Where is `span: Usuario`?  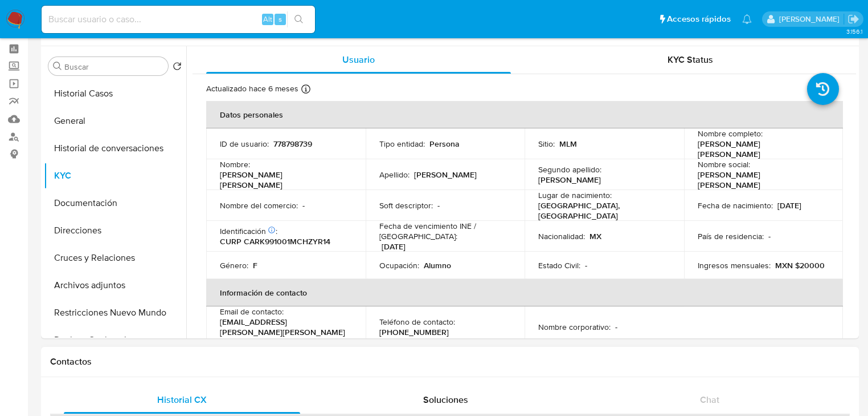
span: Usuario is located at coordinates (358, 60).